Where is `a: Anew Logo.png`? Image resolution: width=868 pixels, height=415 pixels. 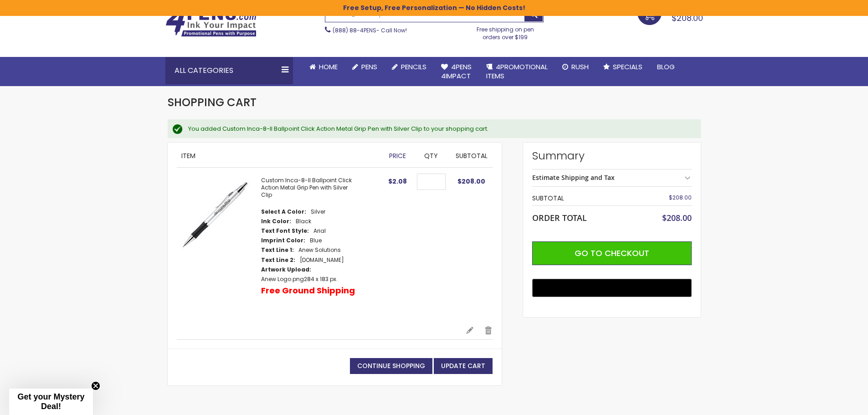 a: Anew Logo.png is located at coordinates (282, 279).